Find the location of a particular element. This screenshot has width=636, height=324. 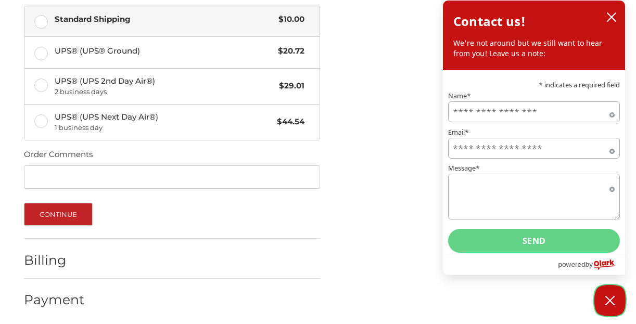

p: * indicates a required field is located at coordinates (534, 85).